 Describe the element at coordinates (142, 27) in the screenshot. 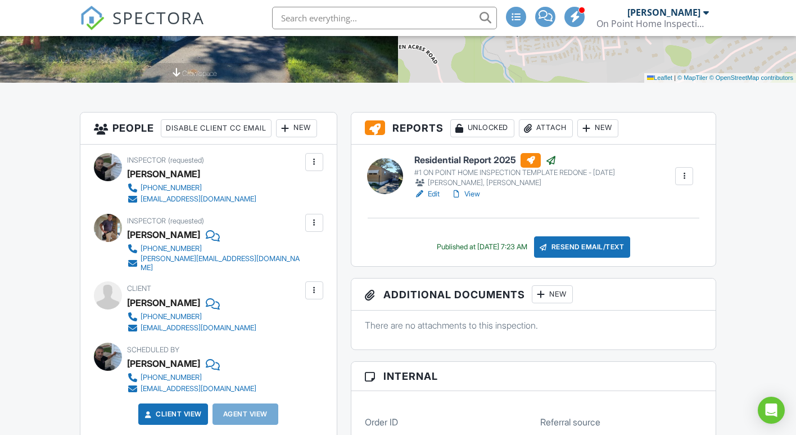

I see `a: SPECTORA` at that location.